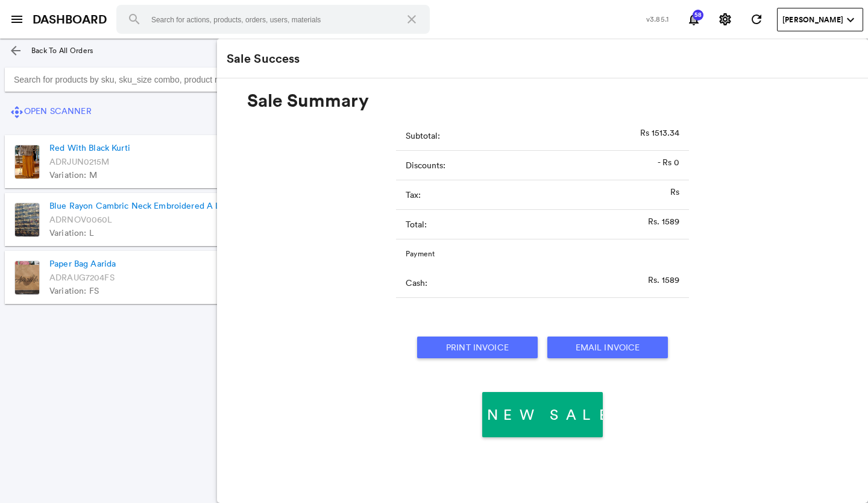 Image resolution: width=868 pixels, height=503 pixels. What do you see at coordinates (17, 19) in the screenshot?
I see `md-icon: menu` at bounding box center [17, 19].